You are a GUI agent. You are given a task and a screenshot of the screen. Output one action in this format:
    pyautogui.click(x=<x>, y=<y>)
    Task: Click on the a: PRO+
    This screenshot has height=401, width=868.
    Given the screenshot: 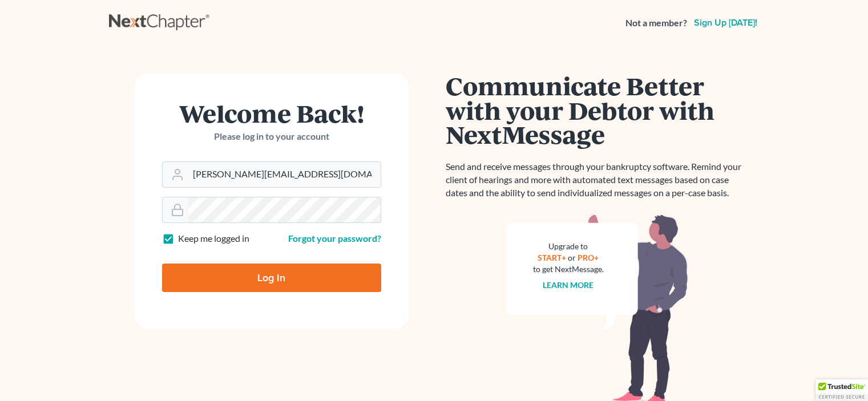 What is the action you would take?
    pyautogui.click(x=588, y=258)
    